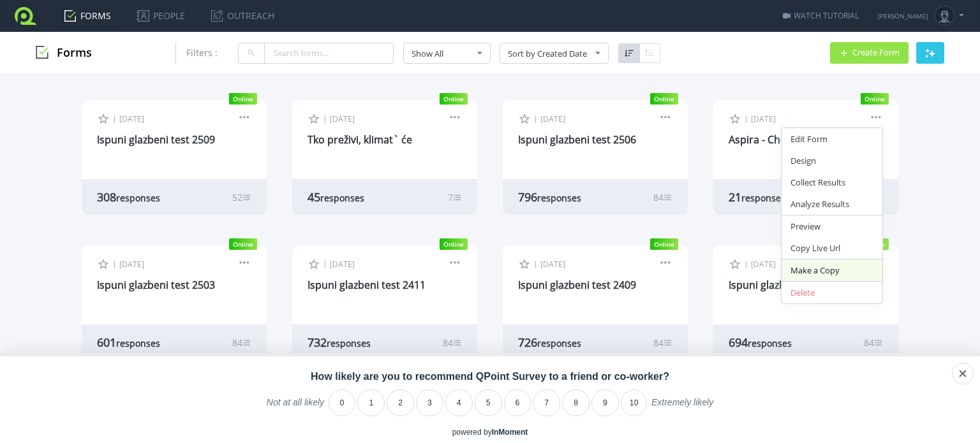 The height and width of the screenshot is (443, 980). What do you see at coordinates (546, 403) in the screenshot?
I see `li: 7` at bounding box center [546, 403].